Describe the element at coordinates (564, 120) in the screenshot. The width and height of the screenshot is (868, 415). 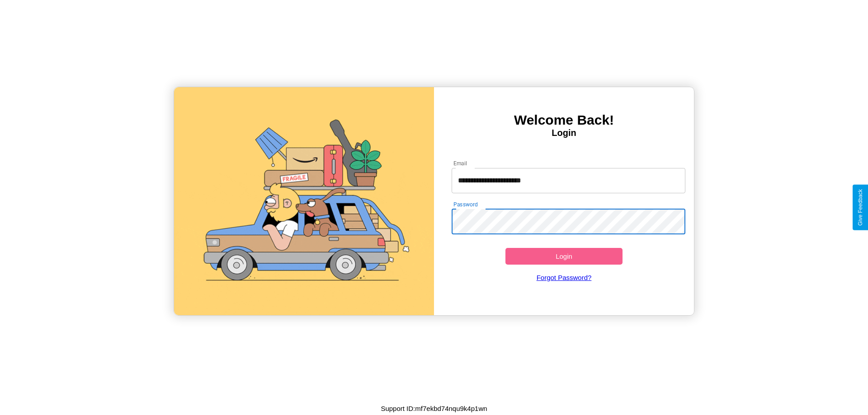
I see `h3: Welcome Back!` at that location.